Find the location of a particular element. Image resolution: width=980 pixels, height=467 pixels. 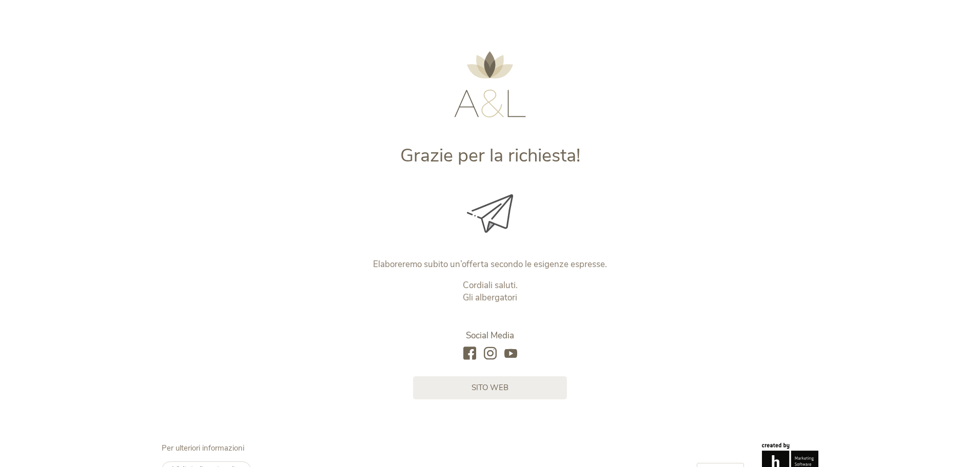

img: AMONTI & LUNARIS Wellnessresort is located at coordinates (490, 84).